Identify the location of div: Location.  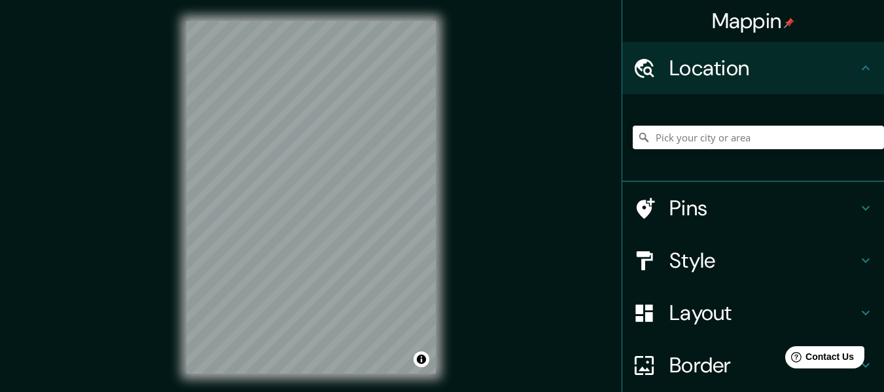
(753, 68).